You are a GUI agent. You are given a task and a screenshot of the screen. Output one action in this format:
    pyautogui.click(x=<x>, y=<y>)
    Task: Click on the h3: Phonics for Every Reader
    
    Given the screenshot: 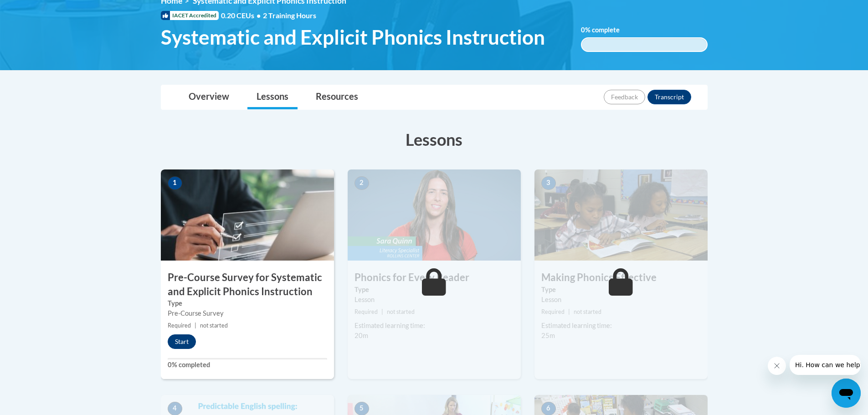 What is the action you would take?
    pyautogui.click(x=434, y=277)
    